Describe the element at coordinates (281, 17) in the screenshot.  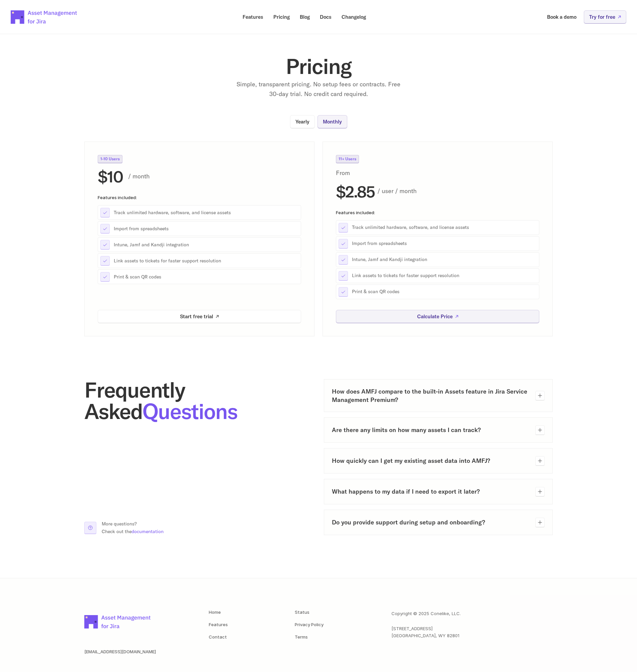
I see `p: Pricing` at that location.